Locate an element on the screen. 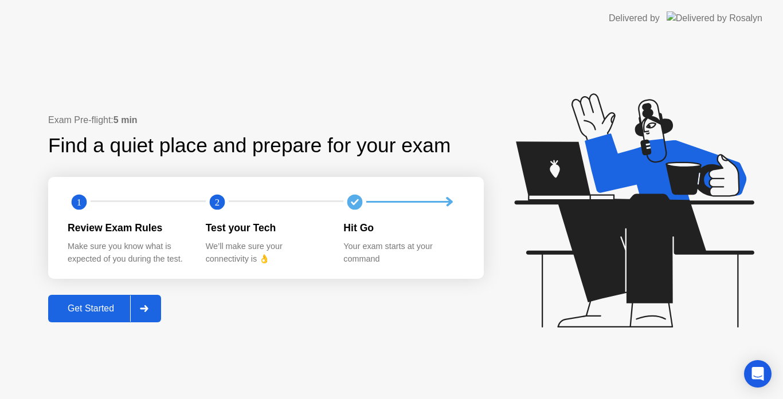 This screenshot has width=783, height=399. div: We’ll make sure your connectivity is 👌 is located at coordinates (265, 253).